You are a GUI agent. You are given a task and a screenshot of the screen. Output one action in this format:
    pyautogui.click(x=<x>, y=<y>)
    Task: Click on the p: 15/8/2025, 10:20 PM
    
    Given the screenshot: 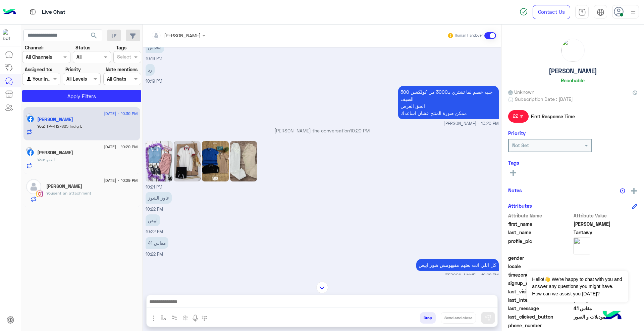 What is the action you would take?
    pyautogui.click(x=448, y=102)
    